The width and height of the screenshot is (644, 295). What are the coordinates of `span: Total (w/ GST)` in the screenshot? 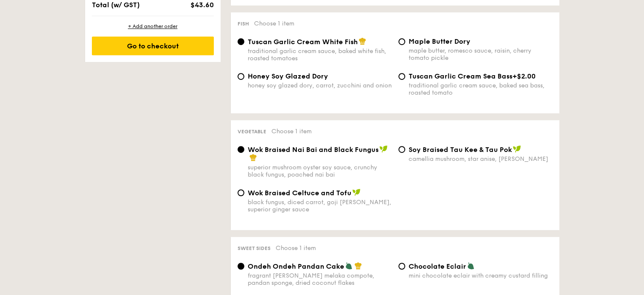 It's located at (116, 5).